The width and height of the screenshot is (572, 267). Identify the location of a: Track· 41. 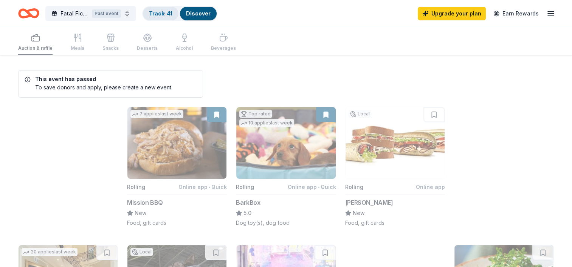
(161, 13).